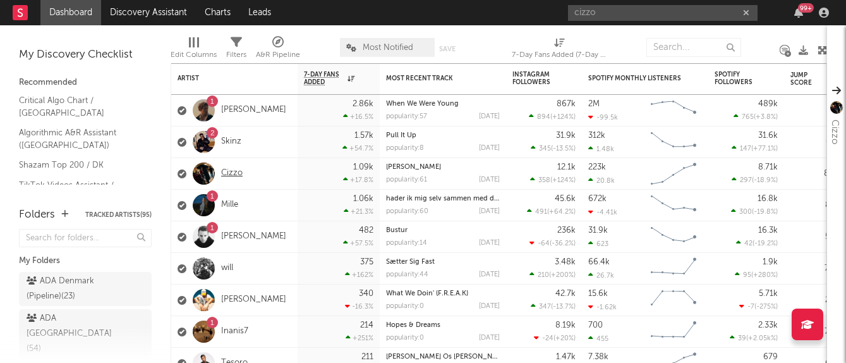 This screenshot has width=846, height=363. I want to click on div: Cizzo, so click(835, 131).